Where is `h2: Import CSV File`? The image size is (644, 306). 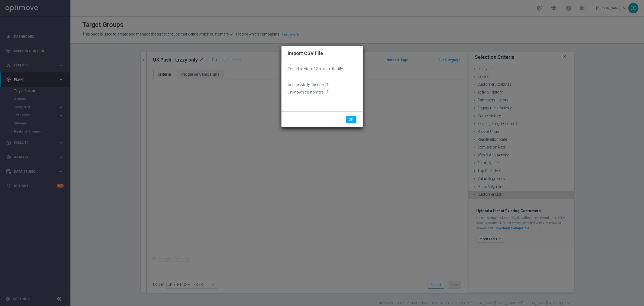
h2: Import CSV File is located at coordinates (322, 53).